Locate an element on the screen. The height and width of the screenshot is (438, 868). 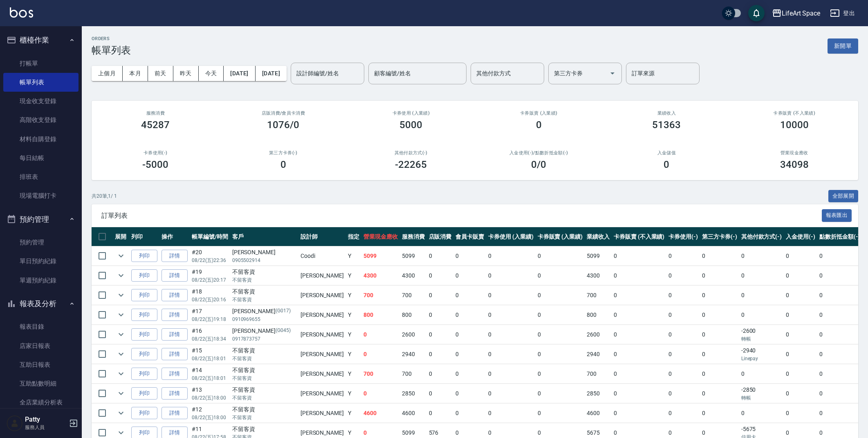
p: 0910969655 is located at coordinates (265, 319).